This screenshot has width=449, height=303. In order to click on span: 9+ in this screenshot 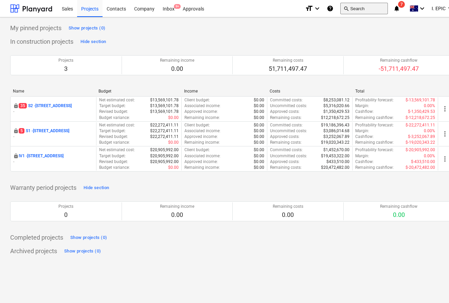, I will do `click(177, 6)`.